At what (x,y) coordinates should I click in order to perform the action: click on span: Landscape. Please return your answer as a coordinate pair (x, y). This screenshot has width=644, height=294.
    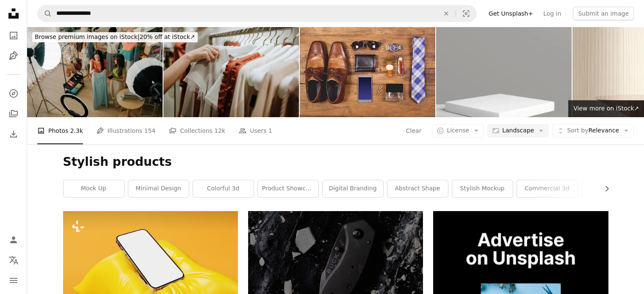
    Looking at the image, I should click on (518, 131).